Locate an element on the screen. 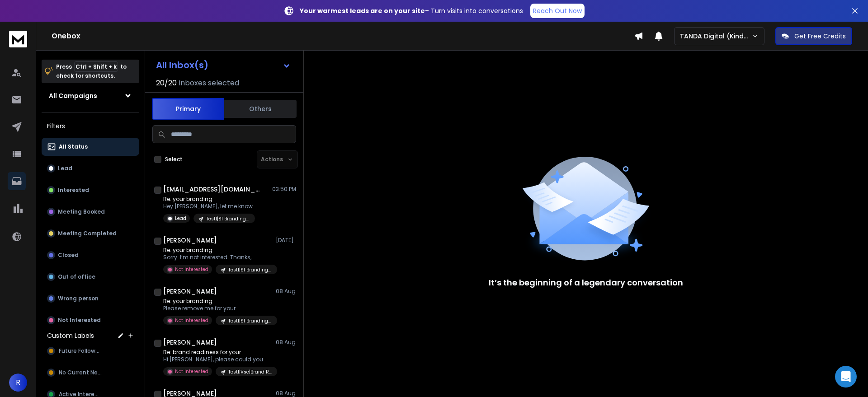  p: Reach Out Now is located at coordinates (557, 11).